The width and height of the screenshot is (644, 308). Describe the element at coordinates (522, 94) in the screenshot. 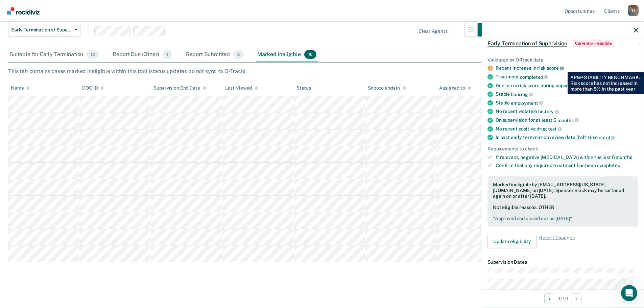

I see `span: housing` at that location.